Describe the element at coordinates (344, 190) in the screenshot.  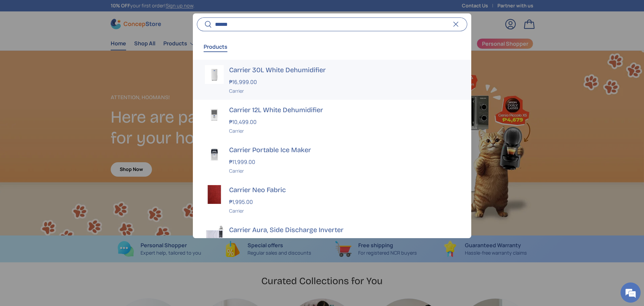
I see `h3: Carrier Neo Fabric` at that location.